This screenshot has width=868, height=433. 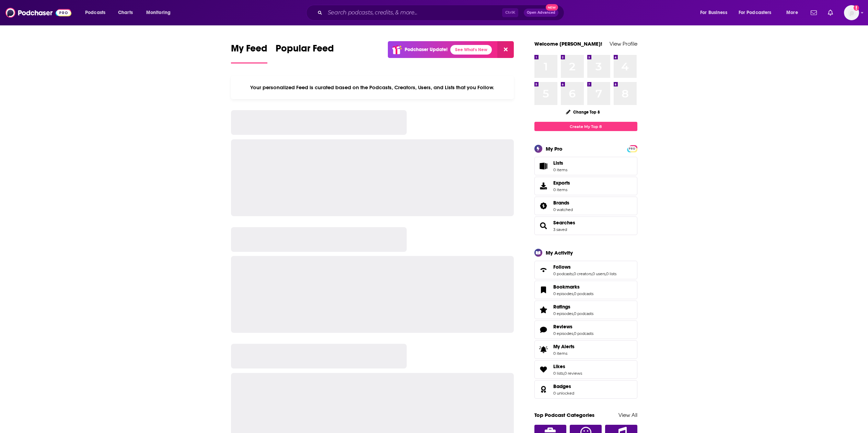 I want to click on a: Searches, so click(x=543, y=226).